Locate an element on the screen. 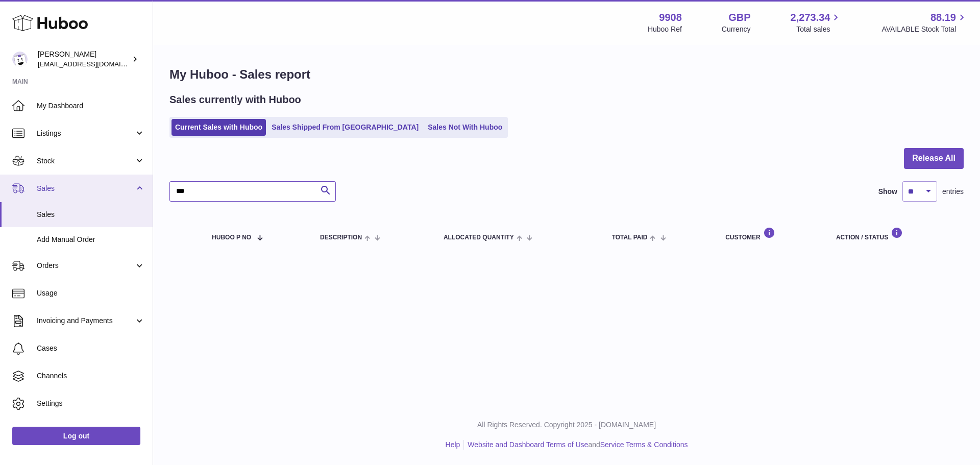 The image size is (980, 465). button: Release All is located at coordinates (934, 158).